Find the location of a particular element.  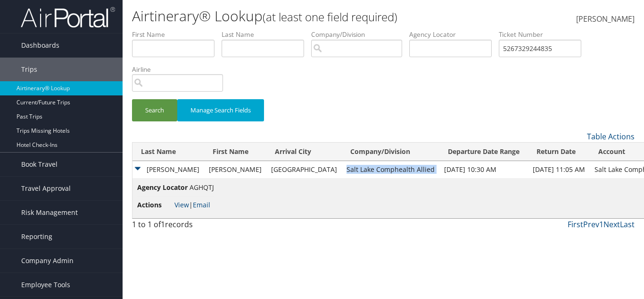

a: Email is located at coordinates (201, 205).